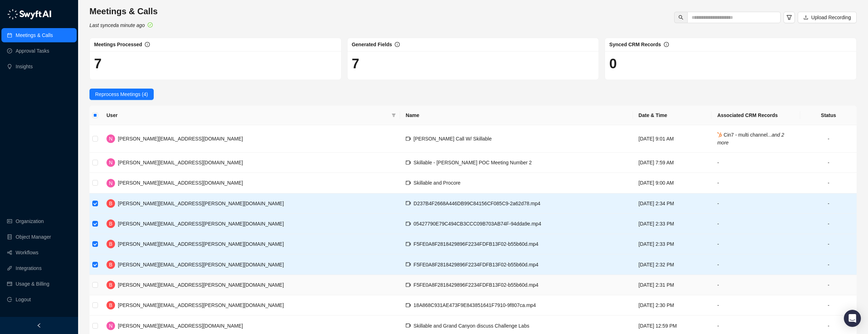 This screenshot has width=868, height=334. What do you see at coordinates (471, 325) in the screenshot?
I see `span: Skillable and Grand Canyon discuss Challenge Labs` at bounding box center [471, 325].